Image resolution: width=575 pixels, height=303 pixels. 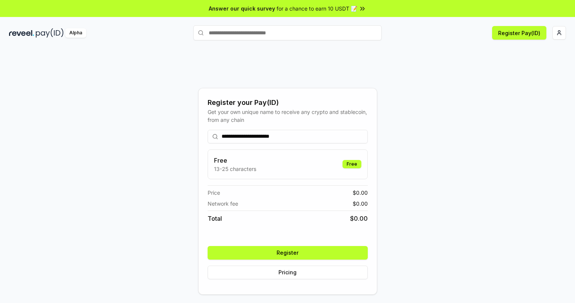 I want to click on div: Register your Pay(ID), so click(x=288, y=103).